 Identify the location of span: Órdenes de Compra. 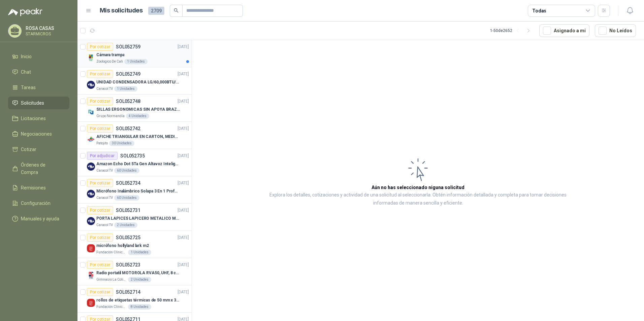
(42, 168).